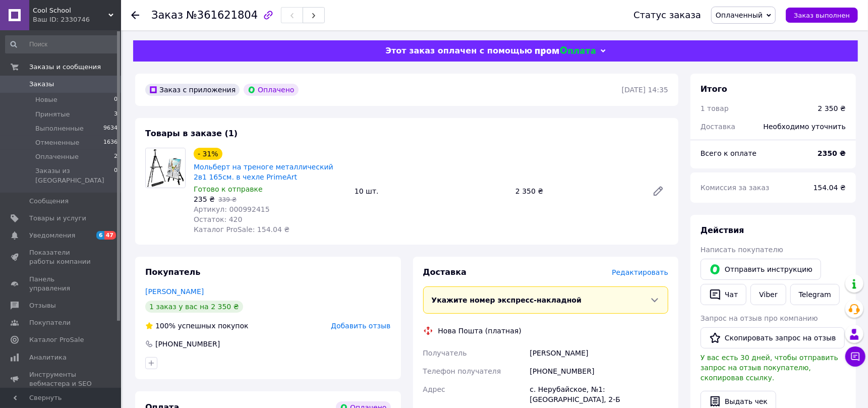 The width and height of the screenshot is (868, 408). What do you see at coordinates (61, 379) in the screenshot?
I see `span: Инструменты вебмастера и SEO` at bounding box center [61, 379].